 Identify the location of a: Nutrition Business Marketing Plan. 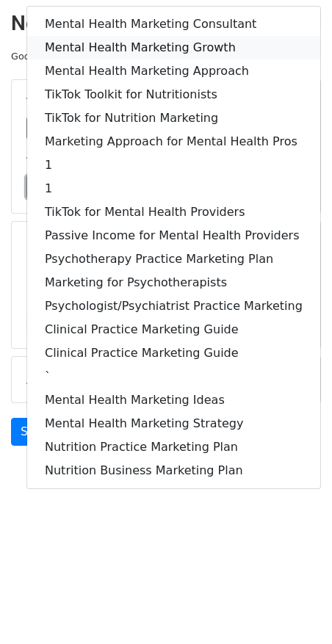
(173, 471).